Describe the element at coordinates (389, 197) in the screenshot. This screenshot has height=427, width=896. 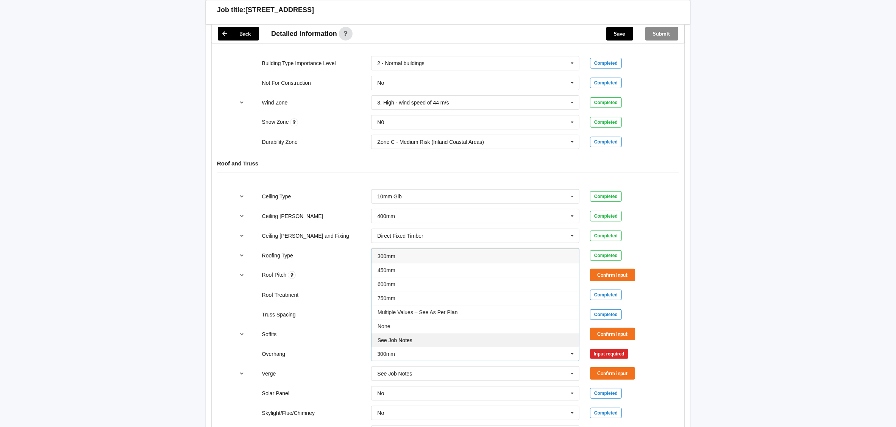
I see `div: 10mm Gib` at that location.